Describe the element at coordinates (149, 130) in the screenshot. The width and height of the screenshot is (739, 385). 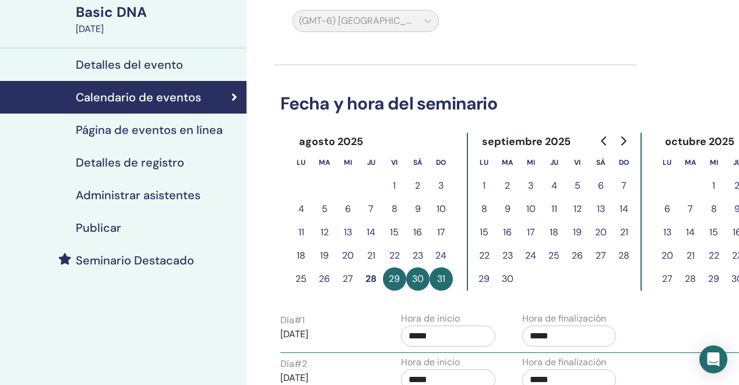
I see `h4: Página de eventos en línea` at that location.